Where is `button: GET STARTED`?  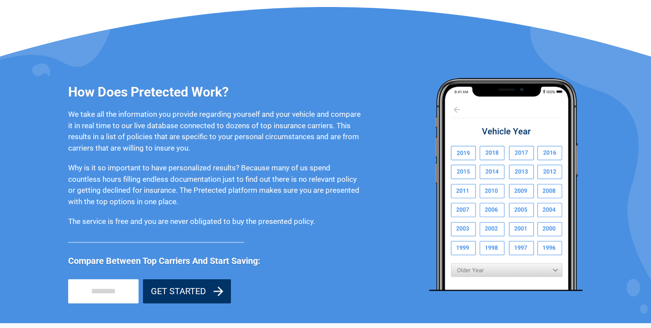
button: GET STARTED is located at coordinates (187, 292).